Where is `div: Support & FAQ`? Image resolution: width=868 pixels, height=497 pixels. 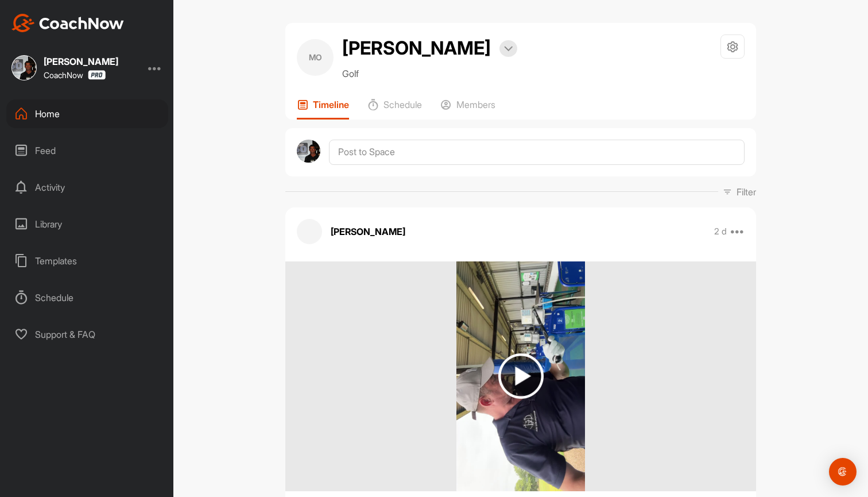
div: Support & FAQ is located at coordinates (87, 334).